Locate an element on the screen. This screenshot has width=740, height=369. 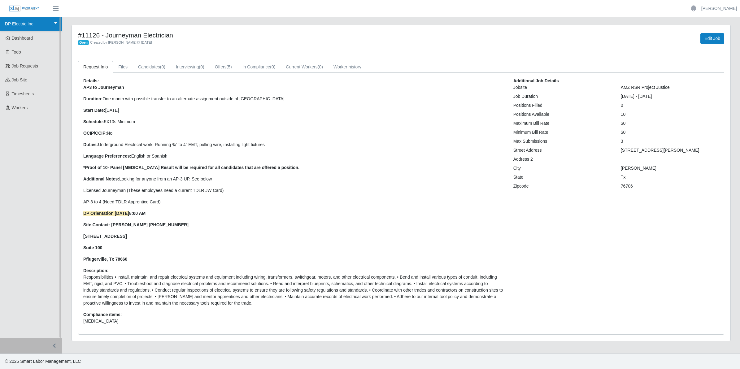
div: State is located at coordinates (562, 177).